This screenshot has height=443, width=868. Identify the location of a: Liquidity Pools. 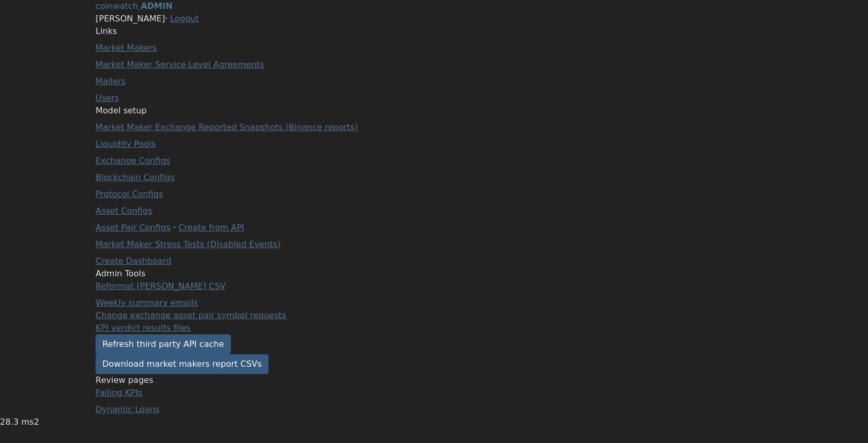
(125, 143).